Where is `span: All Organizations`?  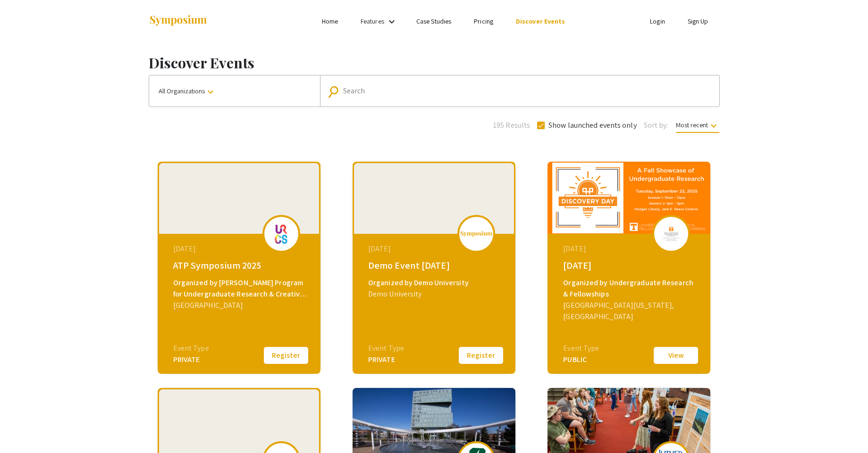 span: All Organizations is located at coordinates (188, 91).